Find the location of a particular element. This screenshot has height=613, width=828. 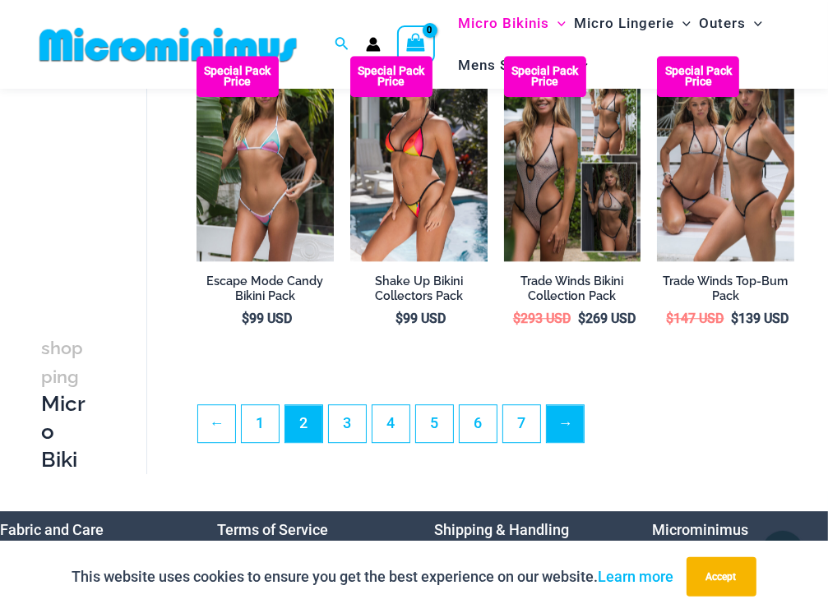

a: Top Bum Pack (1) Trade Winds IvoryInk 317 Top 453 Micro 03Trade Winds IvoryInk 317 Top 453 Micro 03 is located at coordinates (725, 159).